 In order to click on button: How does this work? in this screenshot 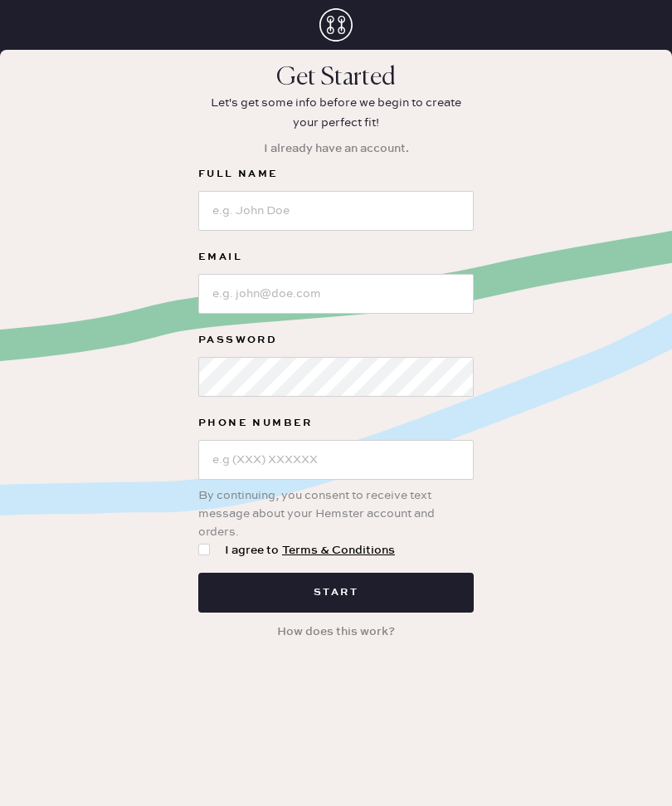, I will do `click(336, 632)`.